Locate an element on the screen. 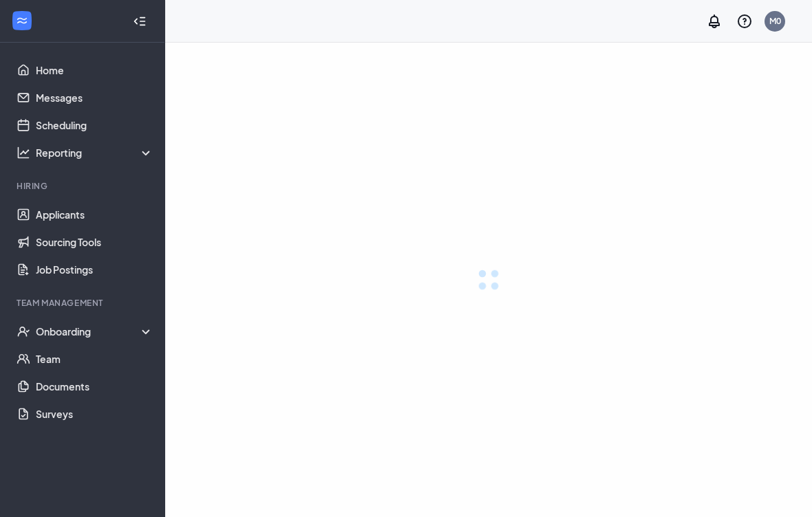 The image size is (812, 517). div: Onboarding is located at coordinates (95, 331).